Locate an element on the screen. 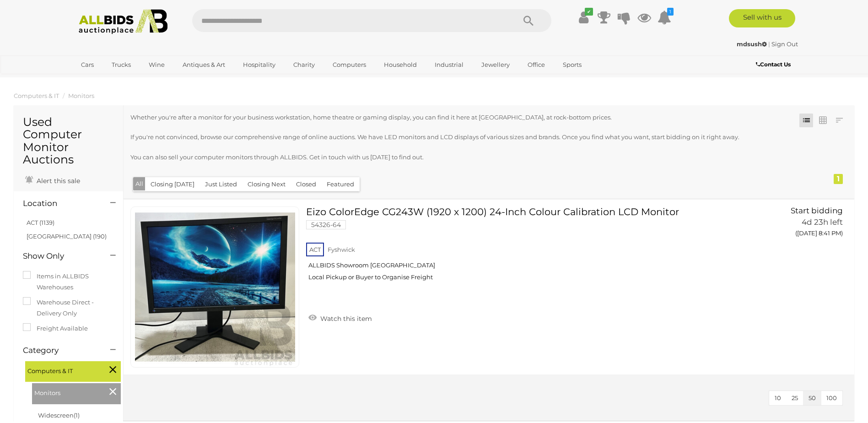  a: Antiques & Art is located at coordinates (204, 65).